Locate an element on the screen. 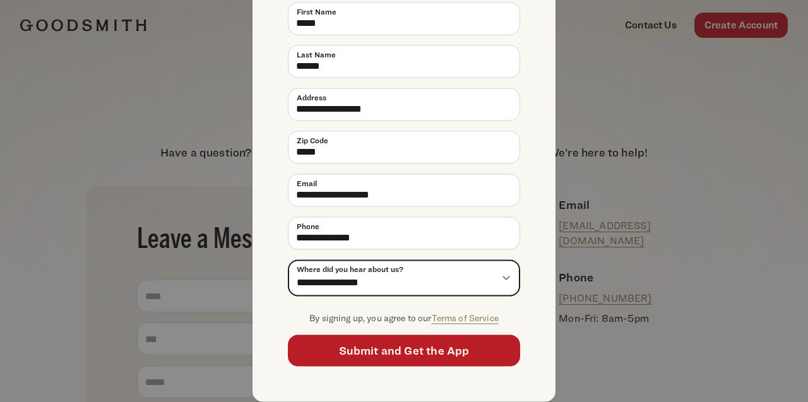 This screenshot has width=808, height=402. span: Zip Code is located at coordinates (313, 140).